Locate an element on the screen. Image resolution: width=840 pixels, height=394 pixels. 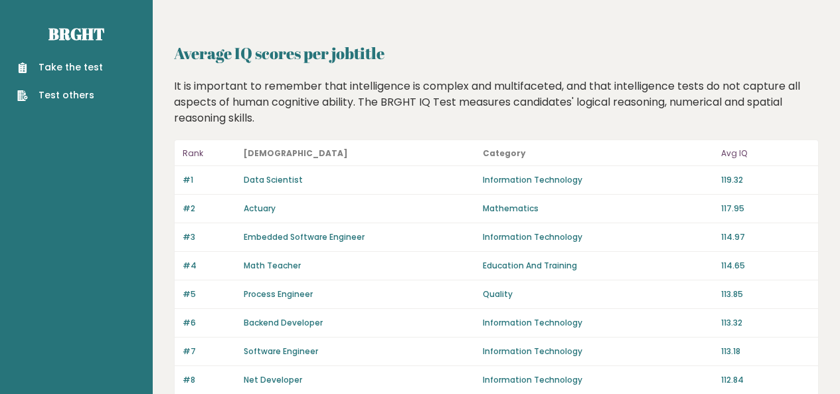
p: 119.32 is located at coordinates (766, 180).